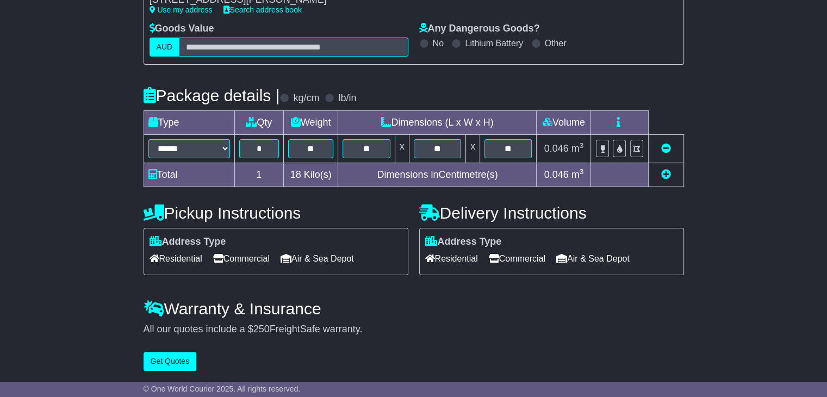  I want to click on a: Remove this item, so click(666, 148).